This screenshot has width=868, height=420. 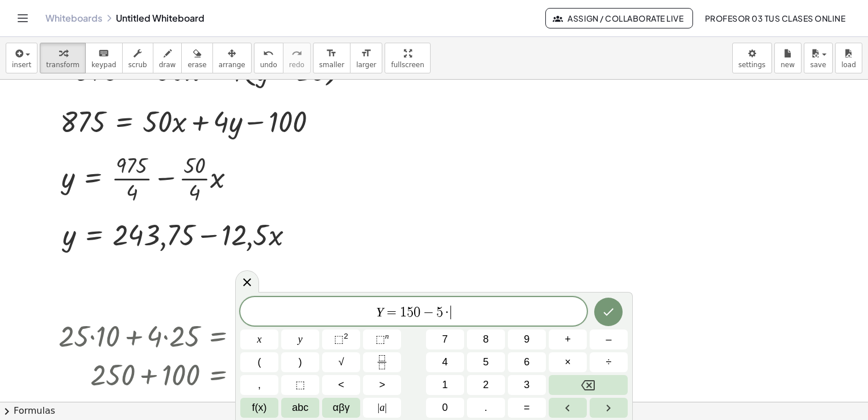 I want to click on i: keyboard, so click(x=103, y=54).